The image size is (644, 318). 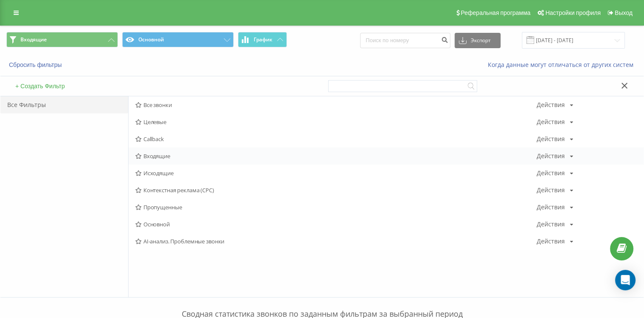 I want to click on span: Исходящие, so click(x=336, y=173).